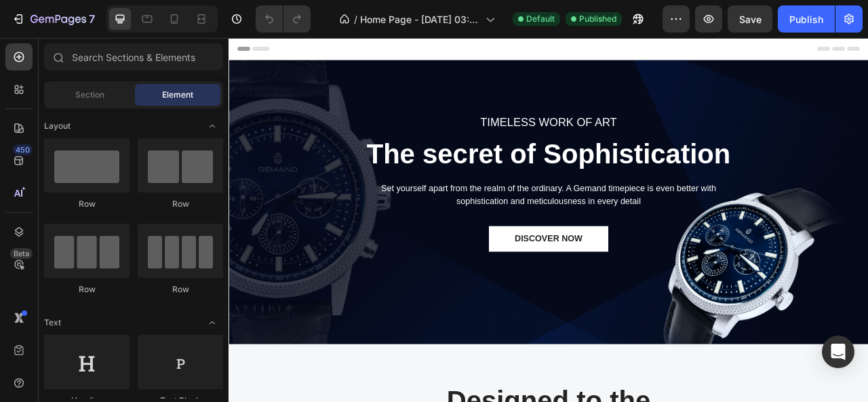 The height and width of the screenshot is (402, 868). Describe the element at coordinates (178, 95) in the screenshot. I see `span: Element` at that location.